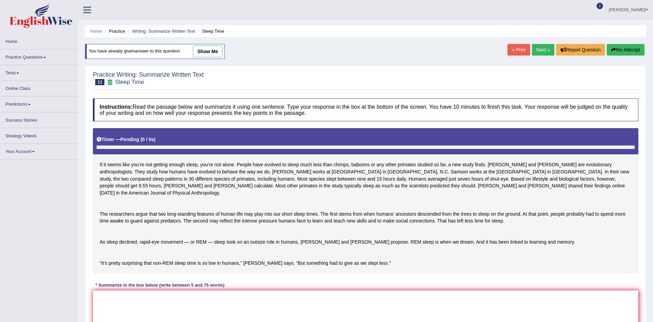 The width and height of the screenshot is (653, 322). I want to click on span: 11, so click(100, 82).